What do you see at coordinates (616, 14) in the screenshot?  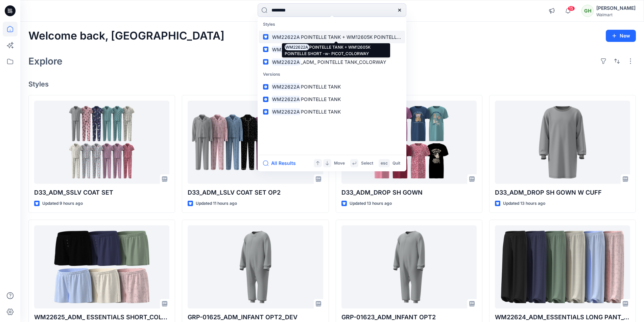 I see `div: Walmart` at bounding box center [616, 14].